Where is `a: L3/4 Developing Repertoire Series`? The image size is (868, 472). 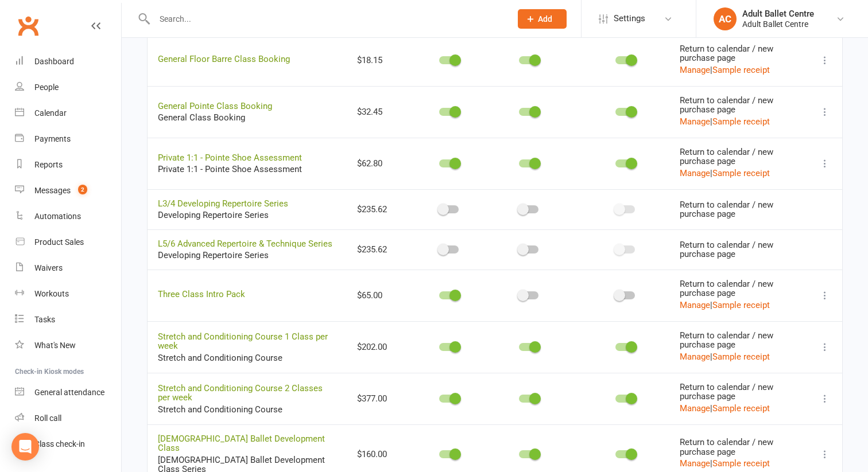 a: L3/4 Developing Repertoire Series is located at coordinates (223, 204).